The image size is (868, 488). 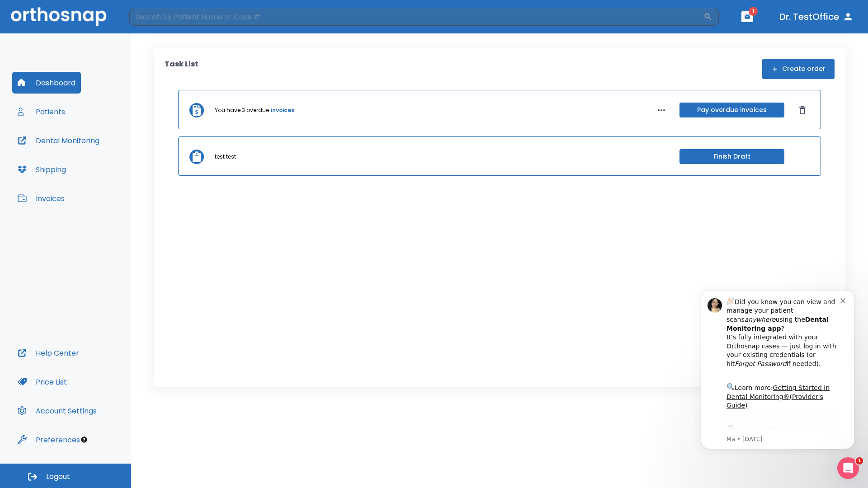 I want to click on button: Pay overdue invoices, so click(x=732, y=110).